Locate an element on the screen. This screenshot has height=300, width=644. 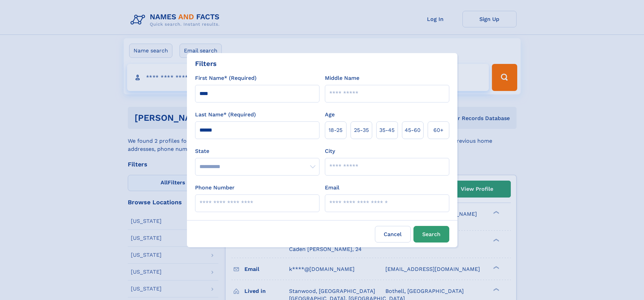
span: 60+ is located at coordinates (439, 130).